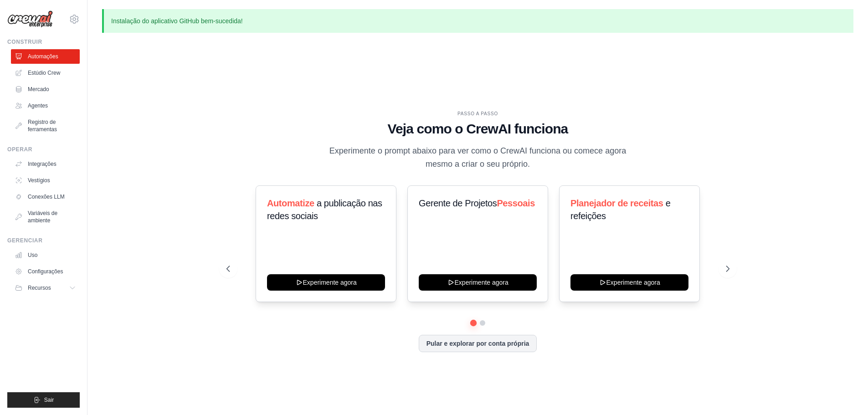  What do you see at coordinates (38, 89) in the screenshot?
I see `font: Mercado` at bounding box center [38, 89].